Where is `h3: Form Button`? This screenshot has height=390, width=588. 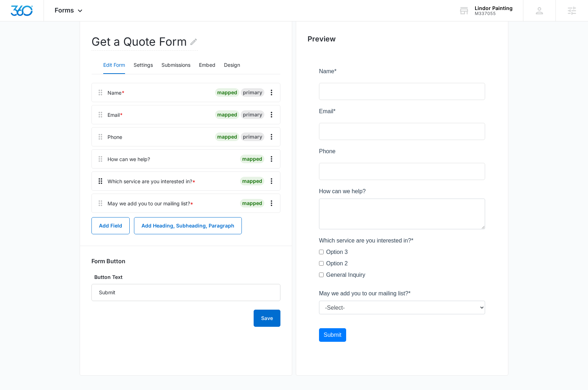 h3: Form Button is located at coordinates (108, 261).